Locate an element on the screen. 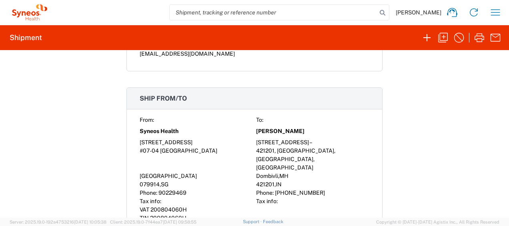 Image resolution: width=509 pixels, height=226 pixels. span: IN is located at coordinates (279, 184).